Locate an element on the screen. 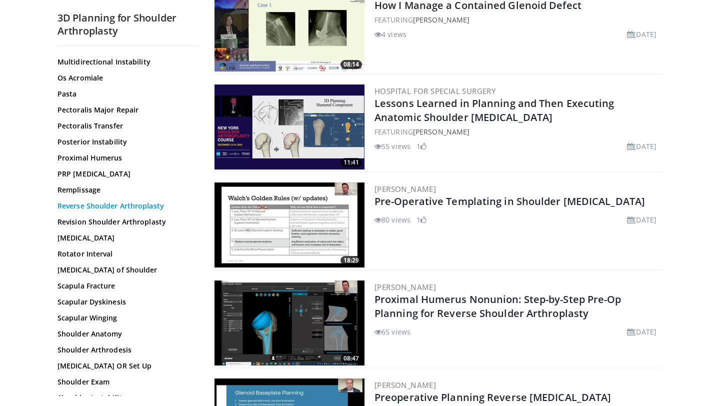 The height and width of the screenshot is (406, 720). img: 55d2024d-5afe-4255-920b-55caaca94612.300x170_q85_crop-smart_upscale.jpg is located at coordinates (290, 127).